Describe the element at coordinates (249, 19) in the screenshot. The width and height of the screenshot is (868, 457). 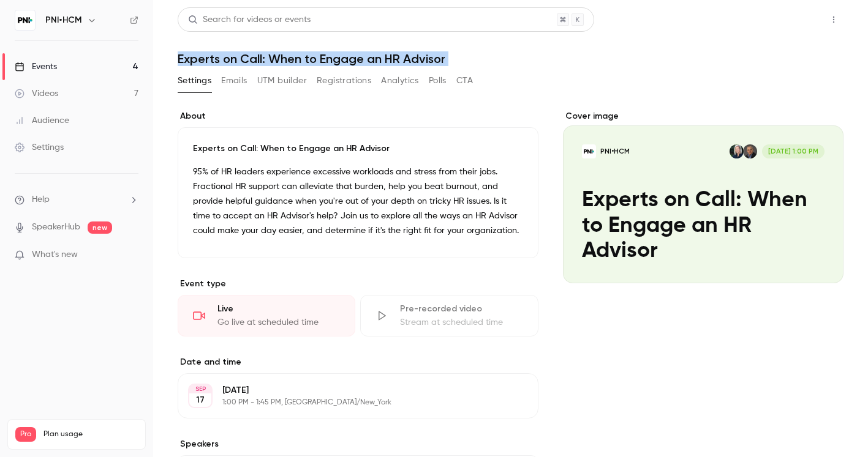
I see `div: Search for videos or events` at that location.